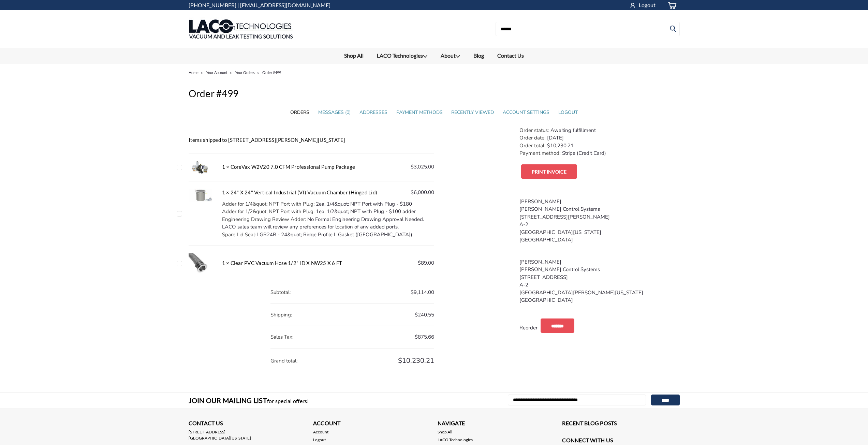  I want to click on a: Account Settings, so click(526, 112).